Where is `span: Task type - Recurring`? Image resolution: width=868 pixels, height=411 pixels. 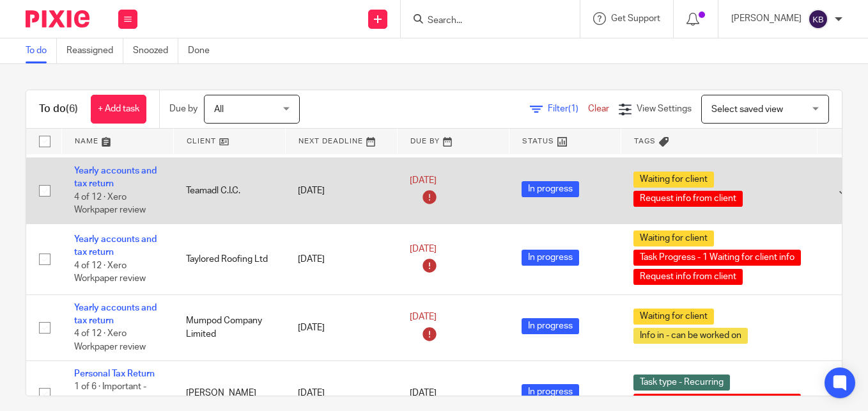
span: Task type - Recurring is located at coordinates (681, 382).